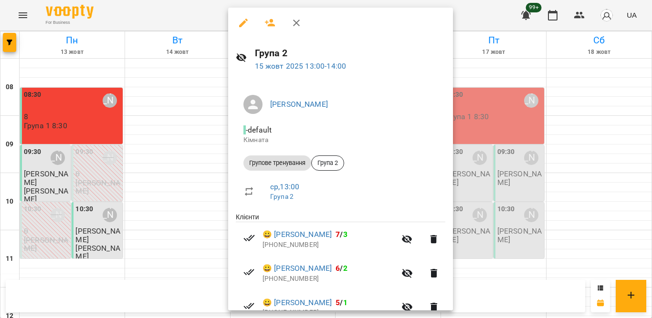 This screenshot has width=652, height=318. Describe the element at coordinates (327, 163) in the screenshot. I see `div: Група 2` at that location.